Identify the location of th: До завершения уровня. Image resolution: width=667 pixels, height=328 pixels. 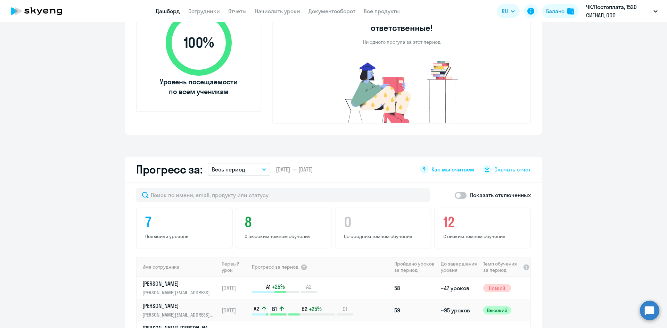
(459, 267).